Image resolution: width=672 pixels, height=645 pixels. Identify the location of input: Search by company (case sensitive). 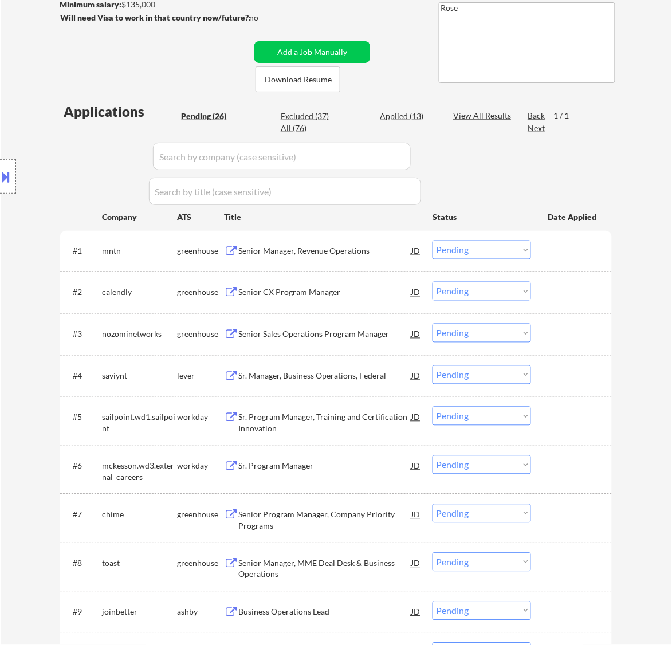
(282, 156).